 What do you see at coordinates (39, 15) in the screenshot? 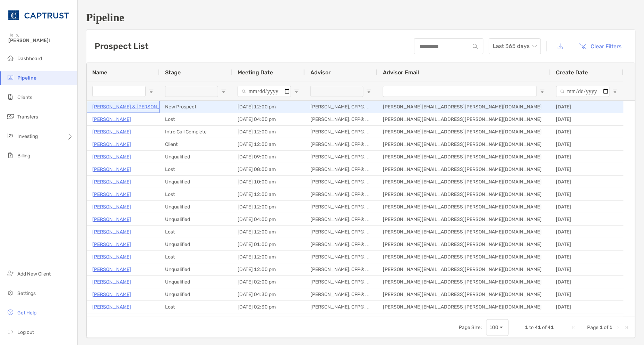
I see `img: CAPTRUST Logo` at bounding box center [39, 15].